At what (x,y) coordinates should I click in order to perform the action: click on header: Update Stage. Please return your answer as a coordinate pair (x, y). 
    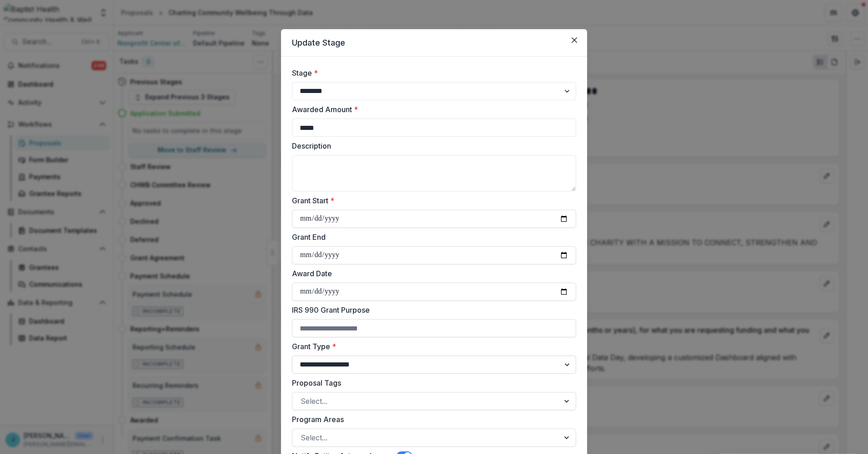
    Looking at the image, I should click on (434, 43).